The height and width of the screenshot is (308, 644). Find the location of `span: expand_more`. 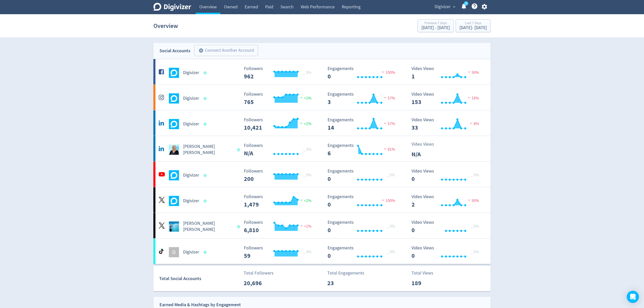

span: expand_more is located at coordinates (455, 7).